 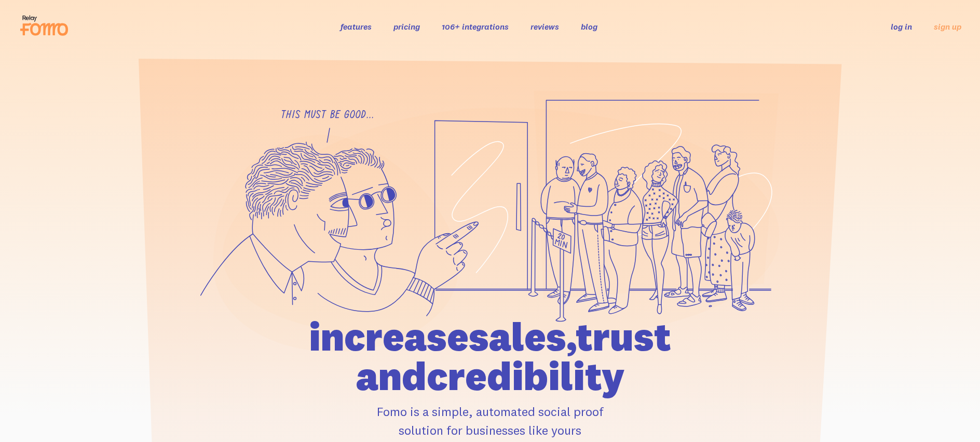 What do you see at coordinates (490, 356) in the screenshot?
I see `h1: increase sales, trust and credibility` at bounding box center [490, 356].